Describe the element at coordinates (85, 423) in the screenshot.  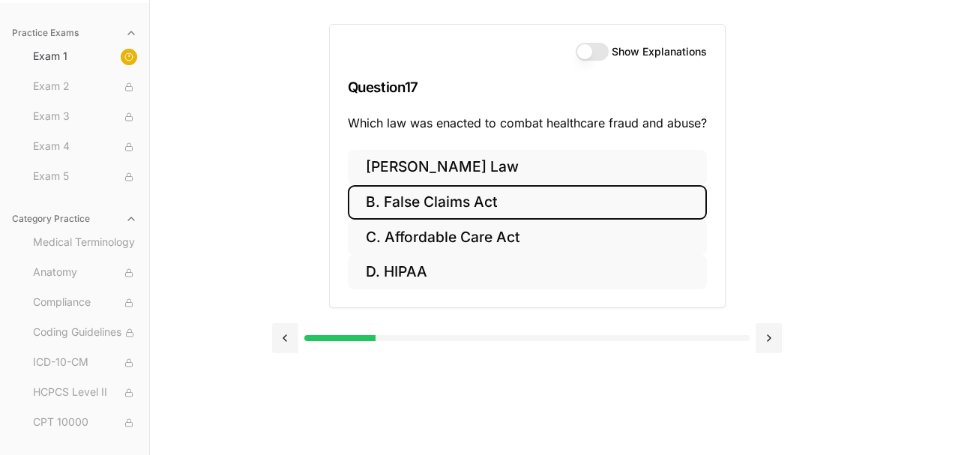
I see `button: CPT 10000` at that location.